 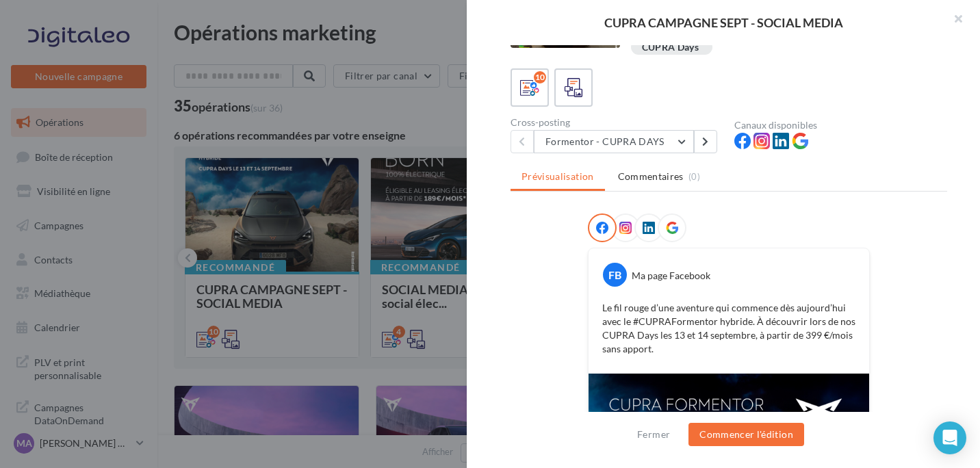 What do you see at coordinates (723, 22) in the screenshot?
I see `div: CUPRA CAMPAGNE SEPT - SOCIAL MEDIA` at bounding box center [723, 22].